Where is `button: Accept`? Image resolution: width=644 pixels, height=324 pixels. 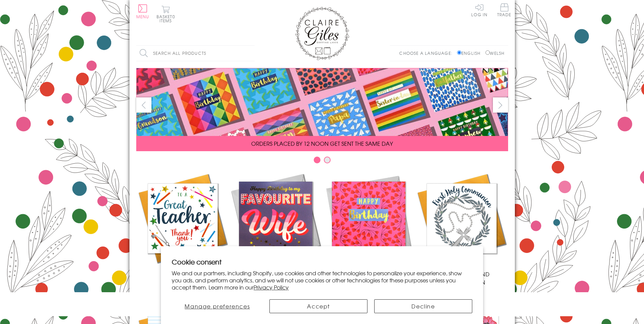
button: Accept is located at coordinates (319, 306).